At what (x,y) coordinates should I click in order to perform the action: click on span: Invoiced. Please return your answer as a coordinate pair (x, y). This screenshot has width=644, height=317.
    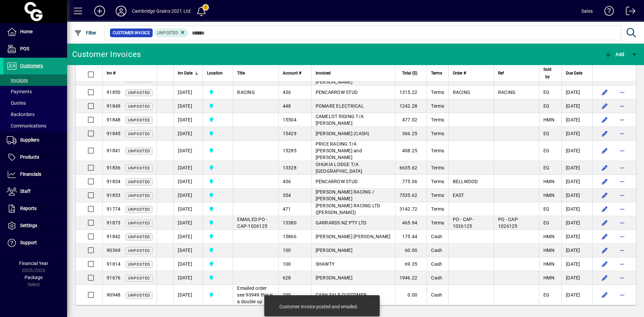
    Looking at the image, I should click on (323, 73).